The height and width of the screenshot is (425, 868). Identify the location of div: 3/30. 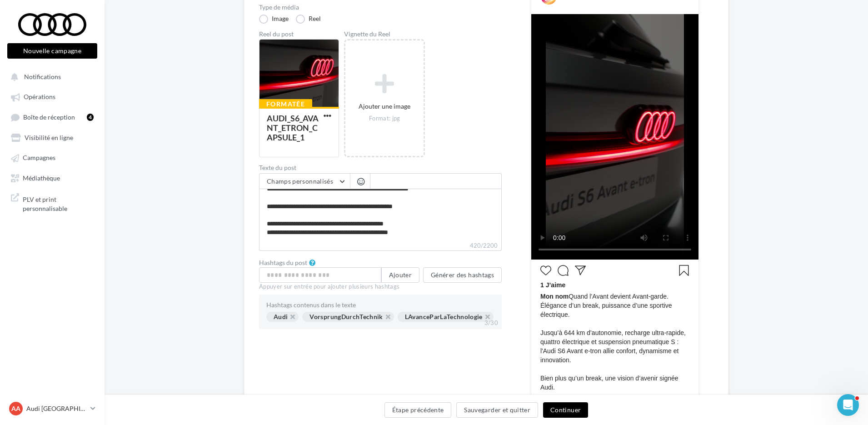
(492, 323).